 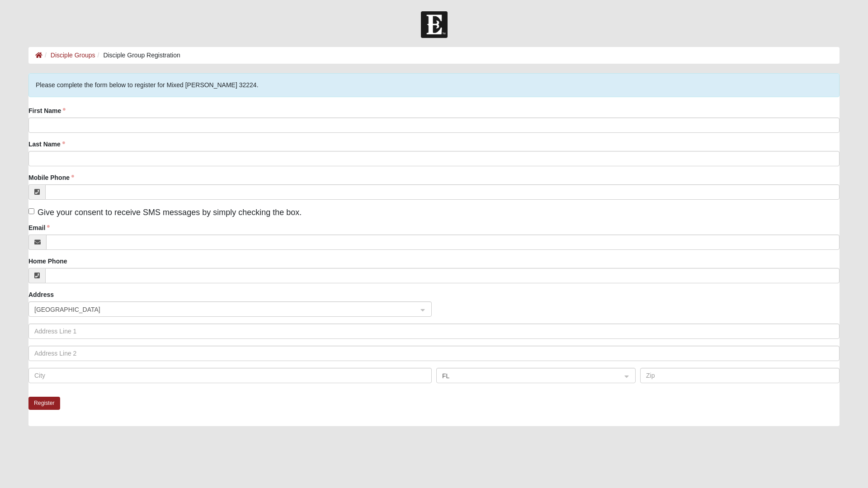 I want to click on input: Zip, so click(x=739, y=375).